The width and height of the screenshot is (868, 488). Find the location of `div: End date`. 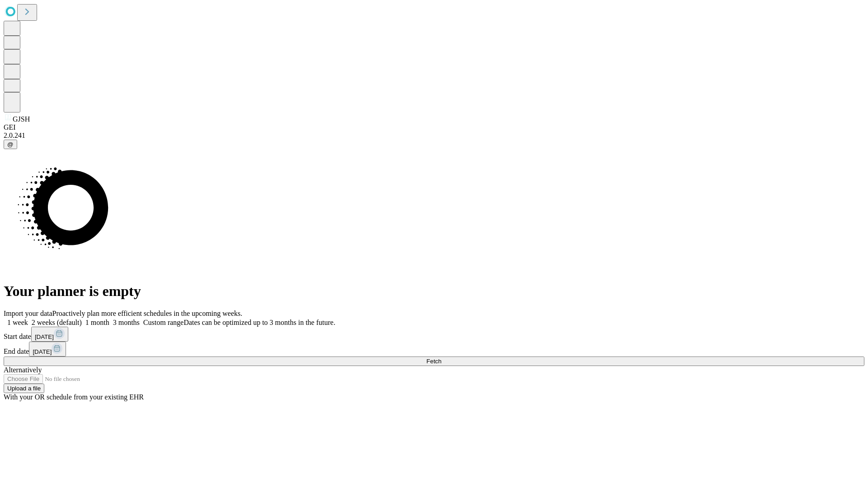

div: End date is located at coordinates (434, 349).